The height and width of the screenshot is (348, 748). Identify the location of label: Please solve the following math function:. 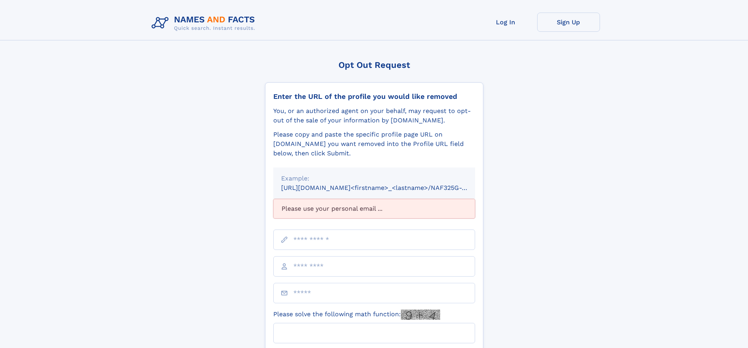
(356, 315).